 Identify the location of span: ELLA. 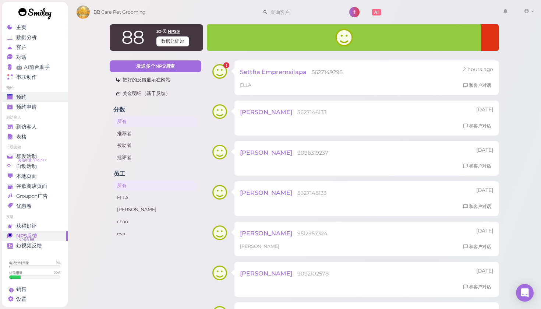
(246, 85).